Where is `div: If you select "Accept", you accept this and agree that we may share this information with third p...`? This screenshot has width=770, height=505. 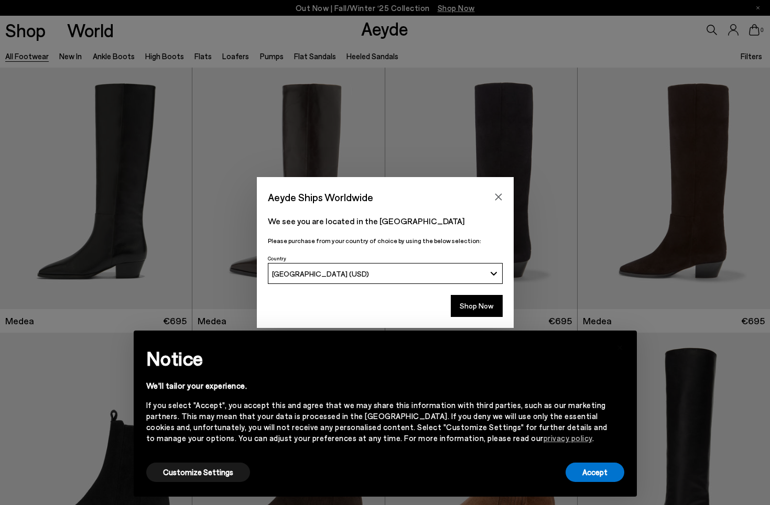
div: If you select "Accept", you accept this and agree that we may share this information with third p... is located at coordinates (377, 422).